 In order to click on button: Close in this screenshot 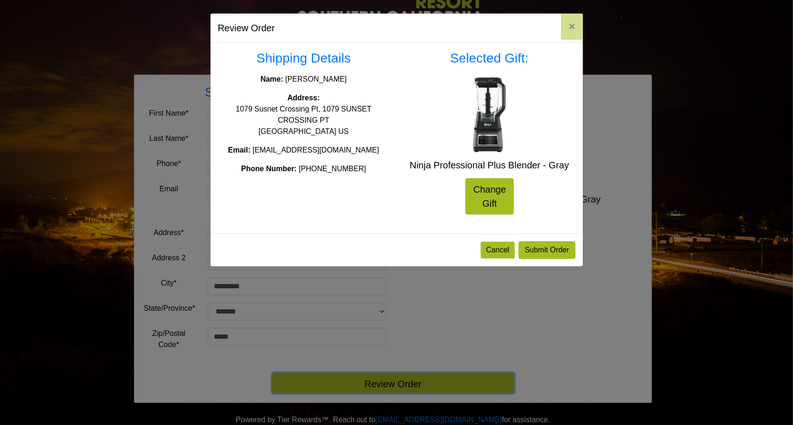, I will do `click(571, 27)`.